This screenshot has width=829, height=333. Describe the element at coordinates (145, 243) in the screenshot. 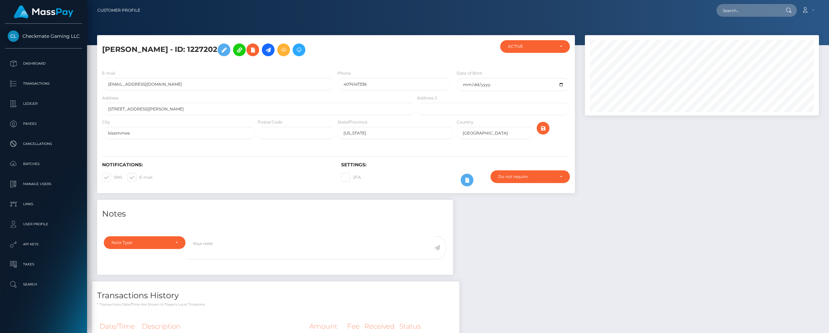

I see `button: Note Type` at that location.